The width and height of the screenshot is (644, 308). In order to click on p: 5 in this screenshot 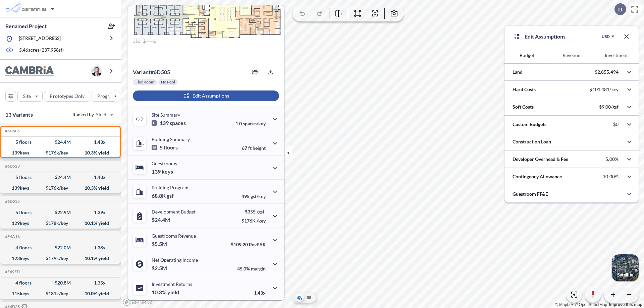, I will do `click(165, 147)`.